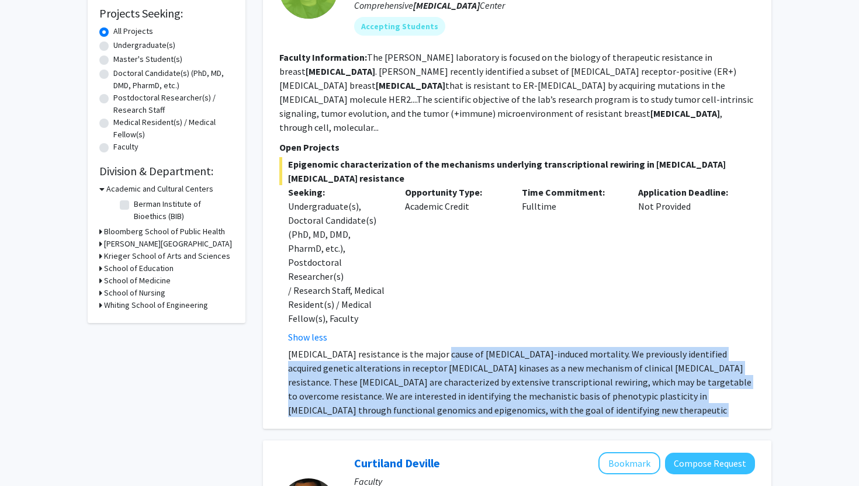 This screenshot has height=486, width=859. What do you see at coordinates (148, 59) in the screenshot?
I see `label: Master's Student(s)` at bounding box center [148, 59].